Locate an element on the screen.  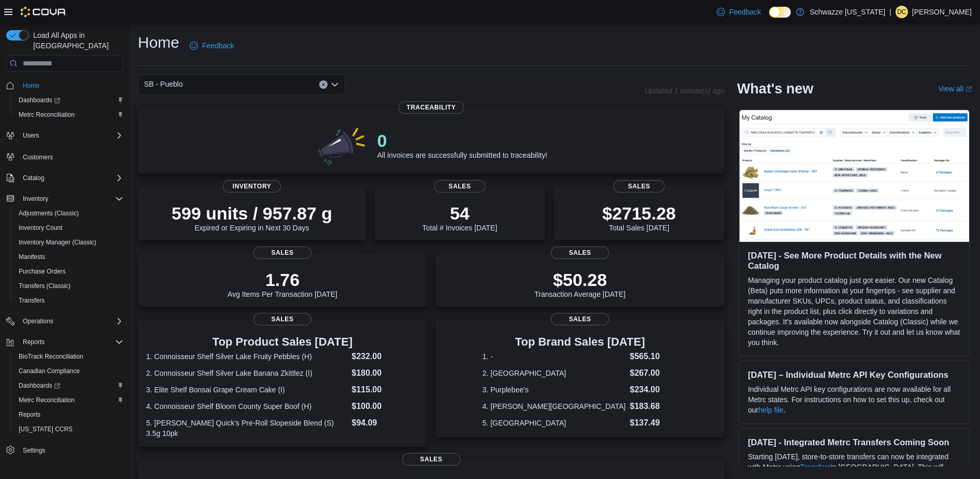
dd: $100.00 is located at coordinates (385, 406).